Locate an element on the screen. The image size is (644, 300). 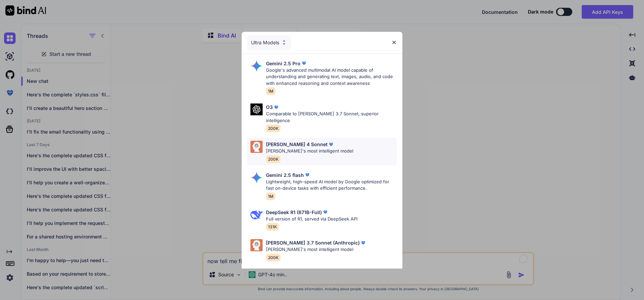
p: Gemini 2.5 Pro is located at coordinates (283, 63).